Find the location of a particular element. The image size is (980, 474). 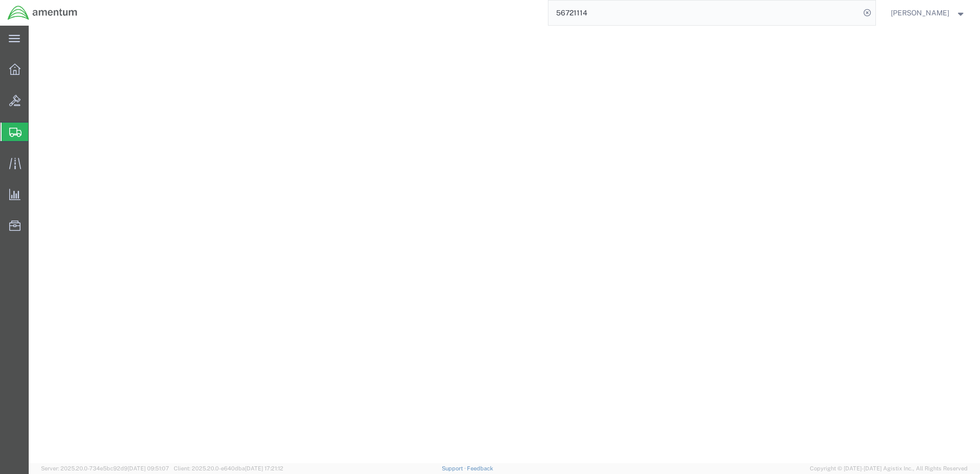

img: logo is located at coordinates (42, 13).